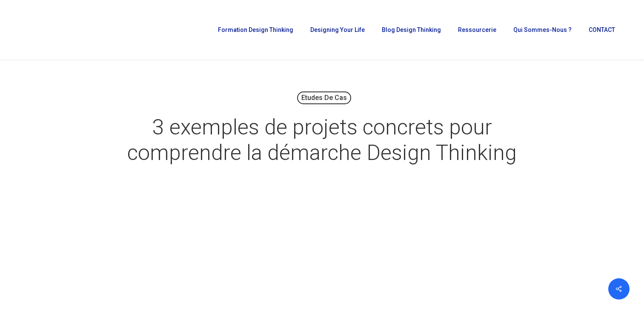 The width and height of the screenshot is (644, 314). I want to click on span: CONTACT, so click(602, 30).